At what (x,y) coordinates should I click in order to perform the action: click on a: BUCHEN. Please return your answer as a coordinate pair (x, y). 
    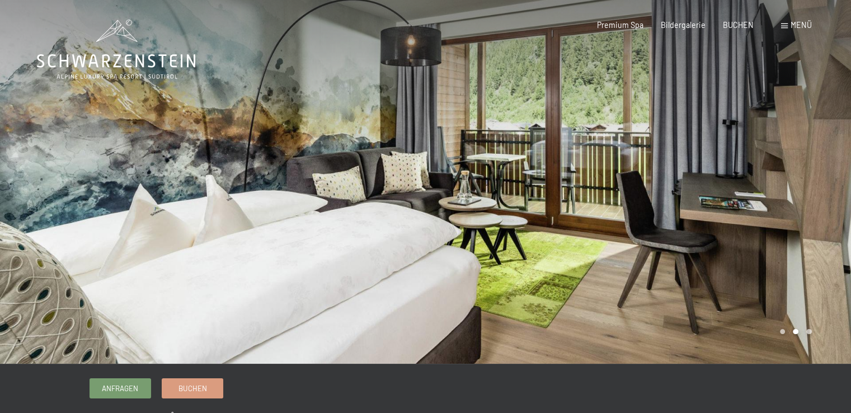
    Looking at the image, I should click on (738, 25).